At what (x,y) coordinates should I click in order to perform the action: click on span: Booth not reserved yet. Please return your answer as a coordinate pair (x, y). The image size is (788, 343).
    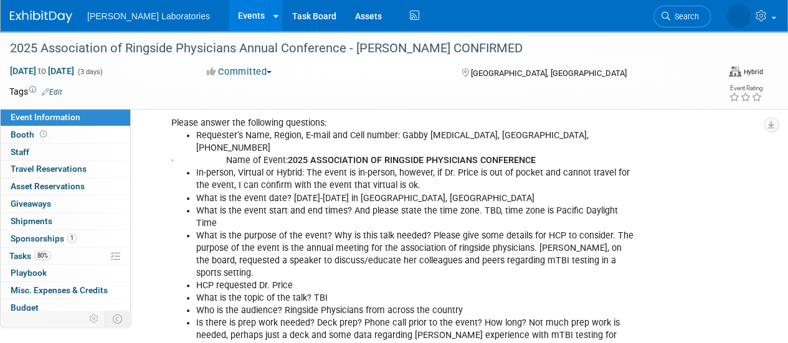
    Looking at the image, I should click on (43, 134).